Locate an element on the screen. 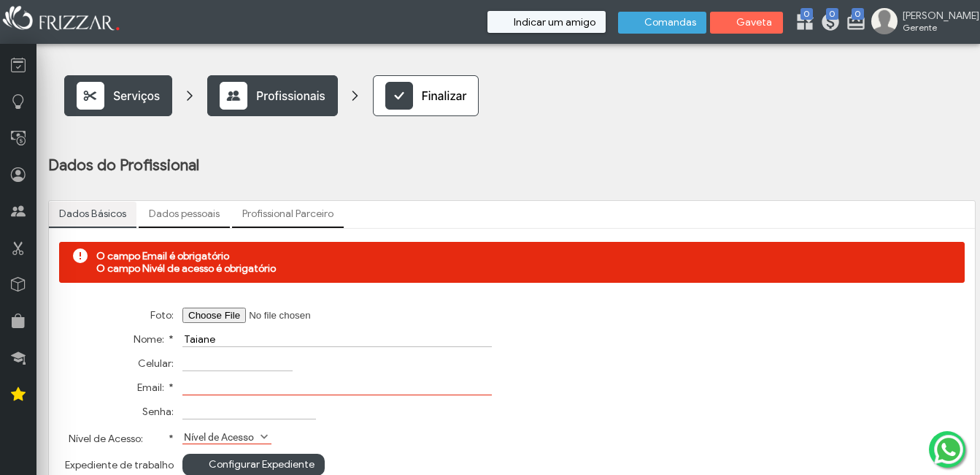  img: whatsapp.png is located at coordinates (948, 449).